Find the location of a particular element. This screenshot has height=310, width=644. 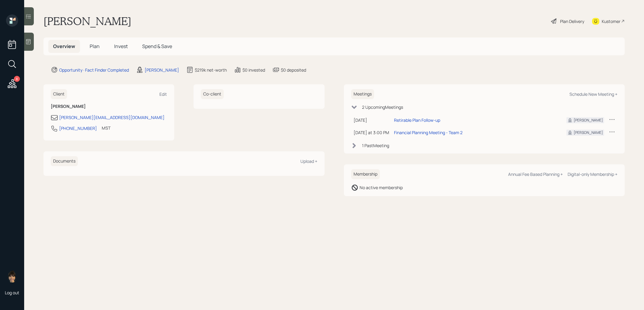

span: Spend & Save is located at coordinates (157, 46).